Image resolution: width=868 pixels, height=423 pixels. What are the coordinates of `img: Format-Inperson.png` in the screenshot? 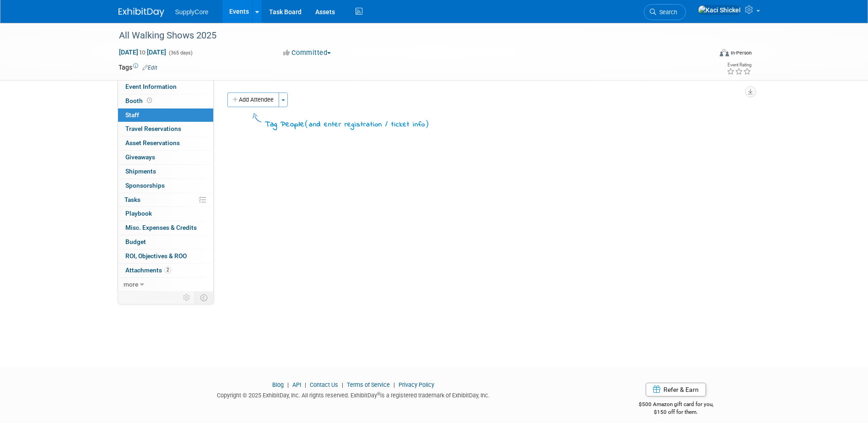 It's located at (724, 53).